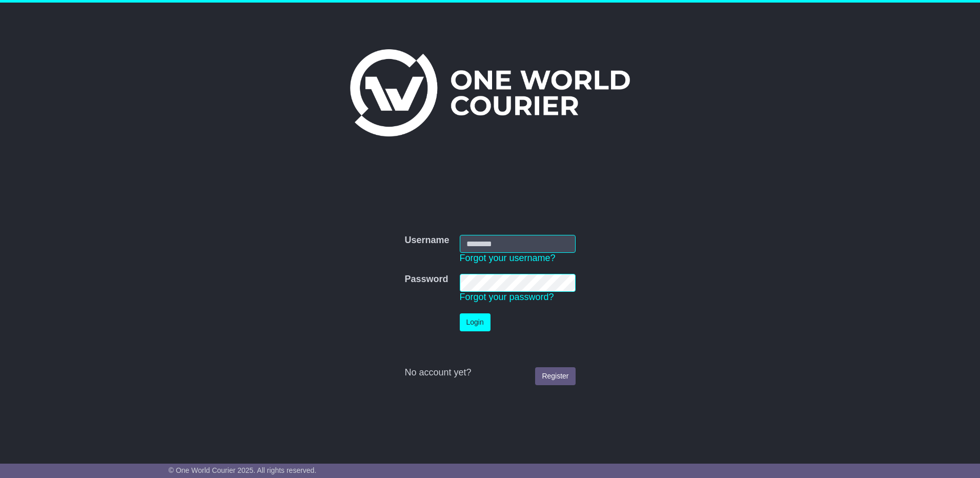 This screenshot has width=980, height=478. Describe the element at coordinates (426, 280) in the screenshot. I see `label: Password` at that location.